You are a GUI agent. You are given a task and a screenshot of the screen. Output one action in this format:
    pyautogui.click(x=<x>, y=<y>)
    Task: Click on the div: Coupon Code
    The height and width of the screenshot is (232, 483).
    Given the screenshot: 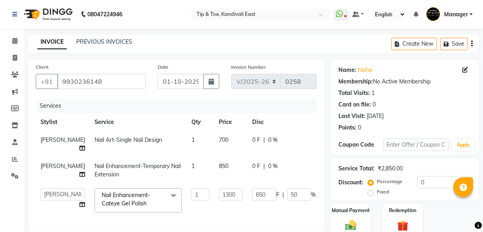 What is the action you would take?
    pyautogui.click(x=360, y=145)
    